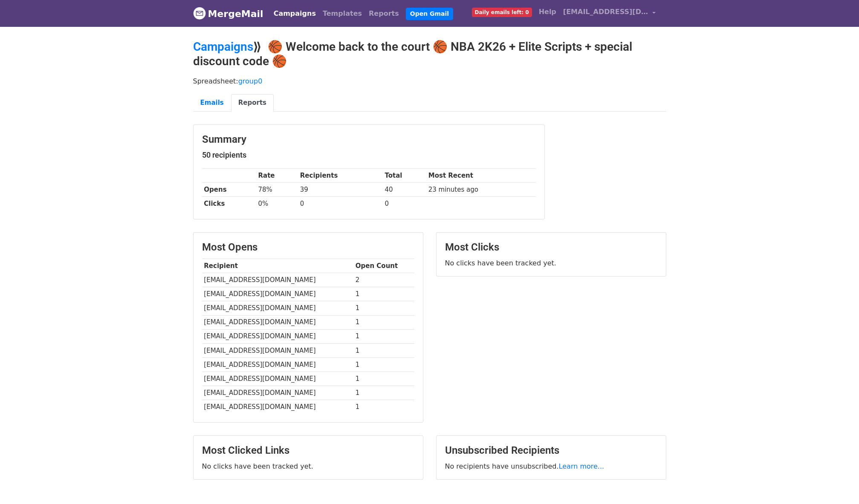 This screenshot has height=504, width=859. I want to click on a: Help, so click(548, 12).